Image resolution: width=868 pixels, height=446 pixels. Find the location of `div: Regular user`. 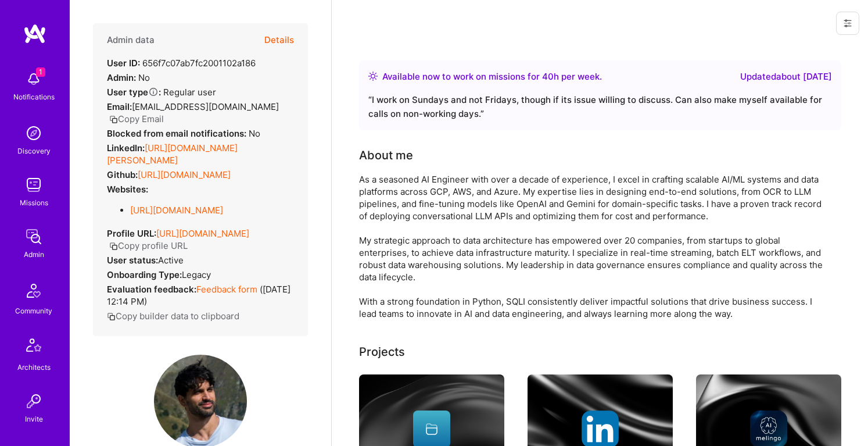

div: Regular user is located at coordinates (162, 92).